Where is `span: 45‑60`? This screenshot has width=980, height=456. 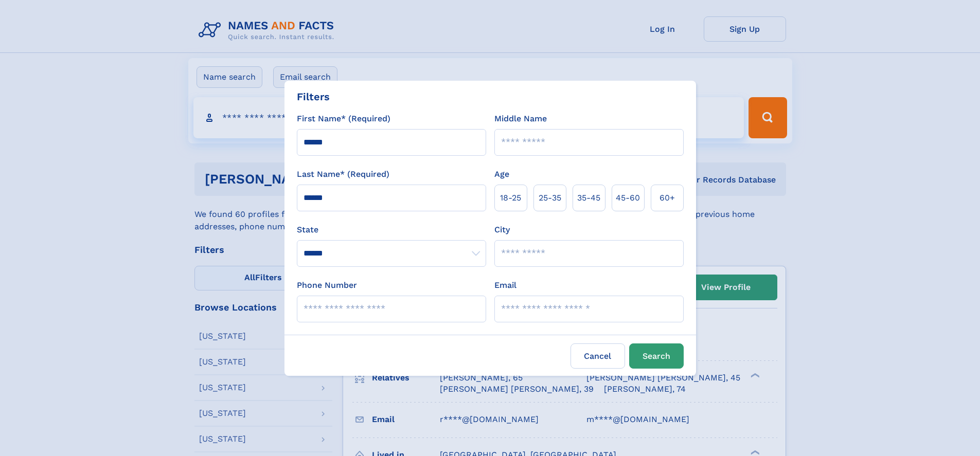
span: 45‑60 is located at coordinates (628, 198).